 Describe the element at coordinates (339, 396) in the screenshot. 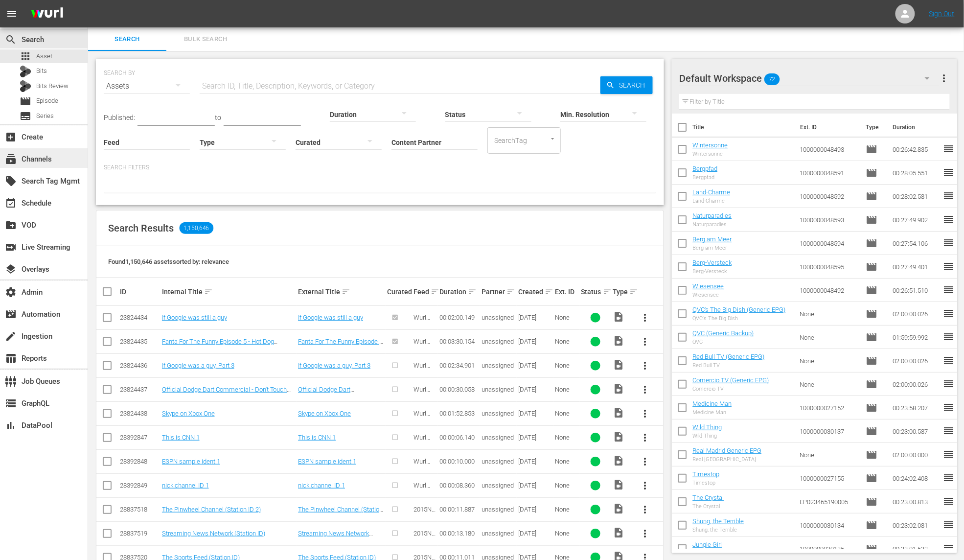

I see `a: Official Dodge Dart Commercial - Don't Touch My Dart` at that location.